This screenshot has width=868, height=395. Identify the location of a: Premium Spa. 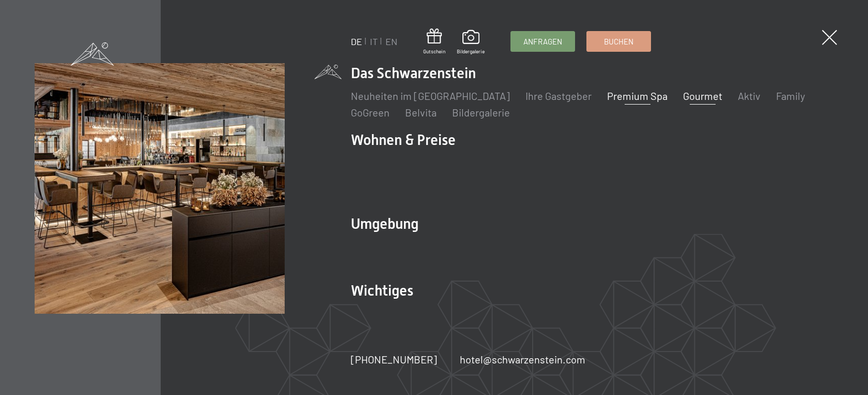
(637, 96).